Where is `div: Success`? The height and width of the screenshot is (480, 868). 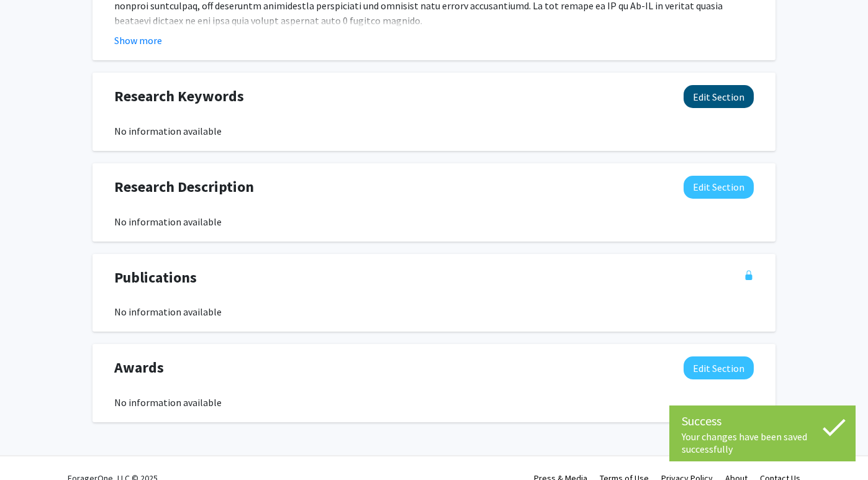 div: Success is located at coordinates (763, 421).